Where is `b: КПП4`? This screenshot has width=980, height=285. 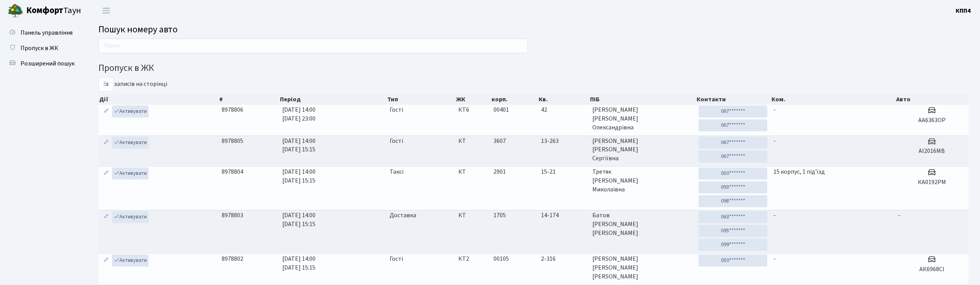
b: КПП4 is located at coordinates (962, 11).